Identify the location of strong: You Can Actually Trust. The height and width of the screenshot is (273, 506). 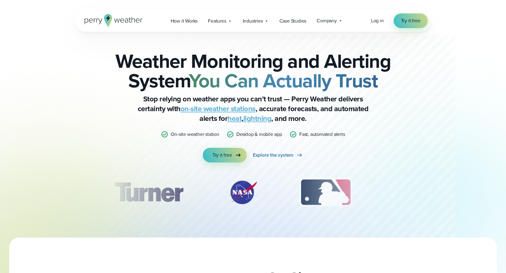
(283, 81).